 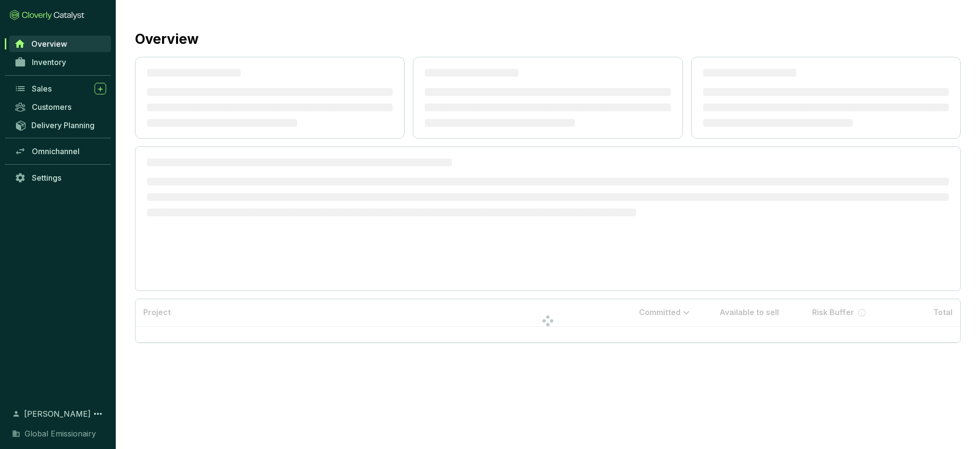 What do you see at coordinates (47, 178) in the screenshot?
I see `span: Settings` at bounding box center [47, 178].